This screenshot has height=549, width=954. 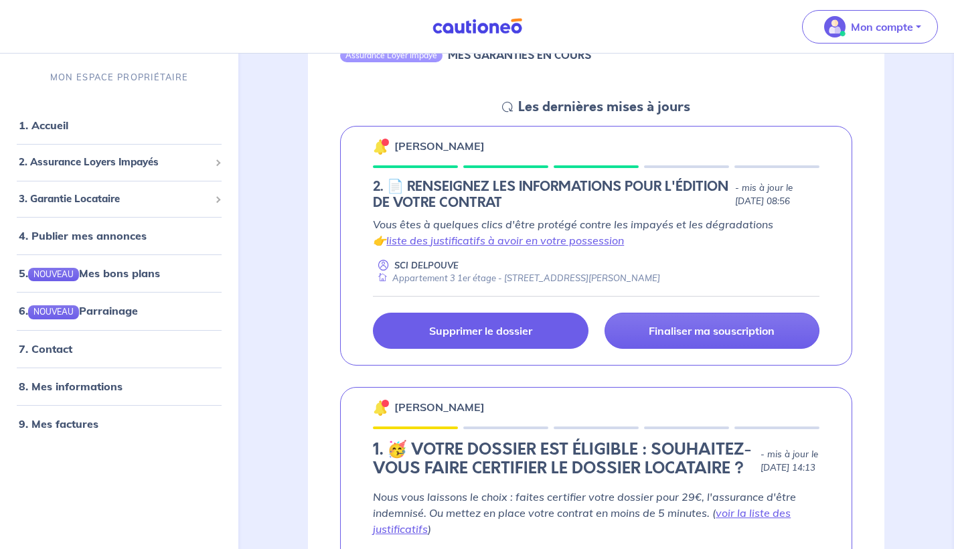 I want to click on h5: 2. 📄 RENSEIGNEZ LES INFORMATIONS POUR L'ÉDITION DE VOTRE CONTRAT, so click(x=551, y=195).